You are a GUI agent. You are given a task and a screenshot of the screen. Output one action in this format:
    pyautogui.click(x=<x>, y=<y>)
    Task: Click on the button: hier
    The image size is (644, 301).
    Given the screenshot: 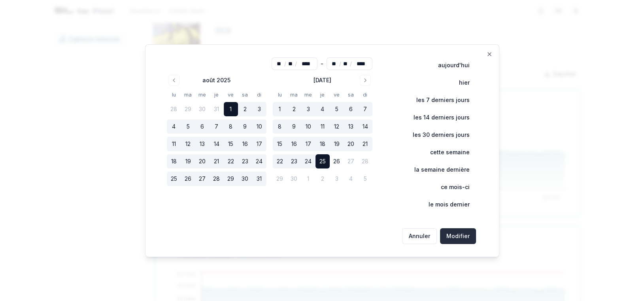 What is the action you would take?
    pyautogui.click(x=459, y=83)
    